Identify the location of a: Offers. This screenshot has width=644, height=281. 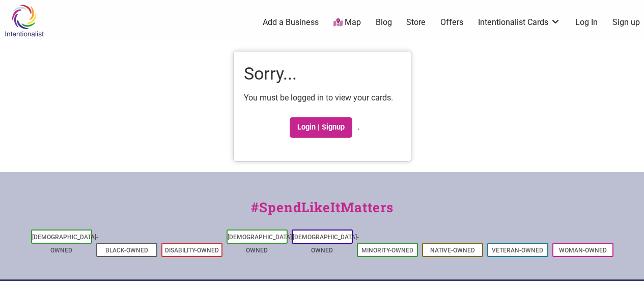
(452, 23).